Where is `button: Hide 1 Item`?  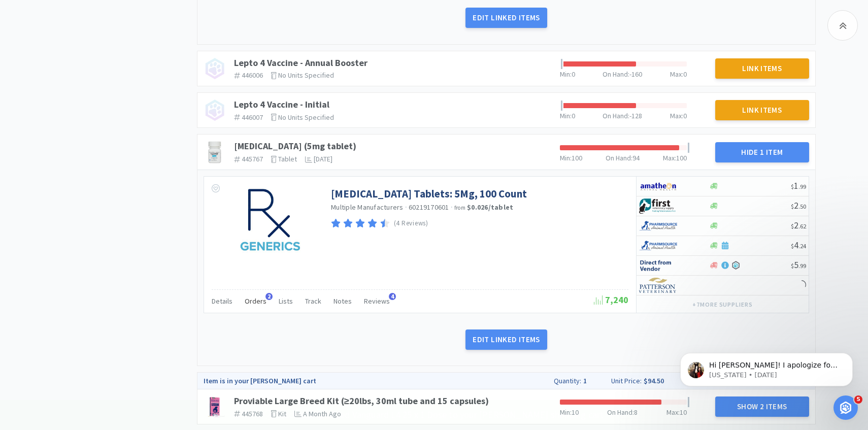 button: Hide 1 Item is located at coordinates (763, 153).